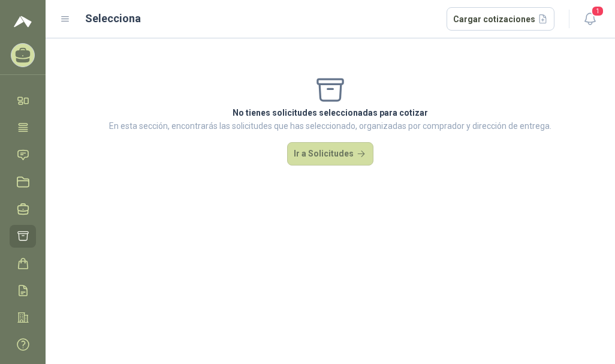 Image resolution: width=615 pixels, height=364 pixels. I want to click on a: Ir a Solicitudes, so click(331, 154).